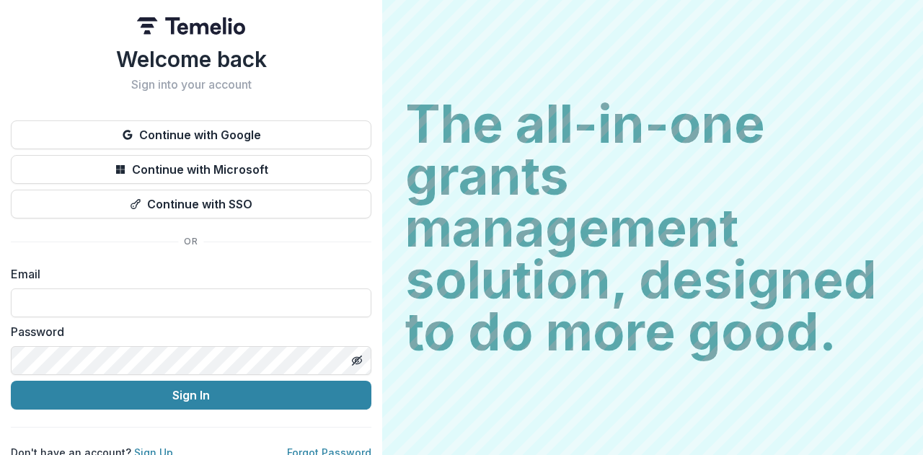  Describe the element at coordinates (191, 84) in the screenshot. I see `h2: Sign into your account` at that location.